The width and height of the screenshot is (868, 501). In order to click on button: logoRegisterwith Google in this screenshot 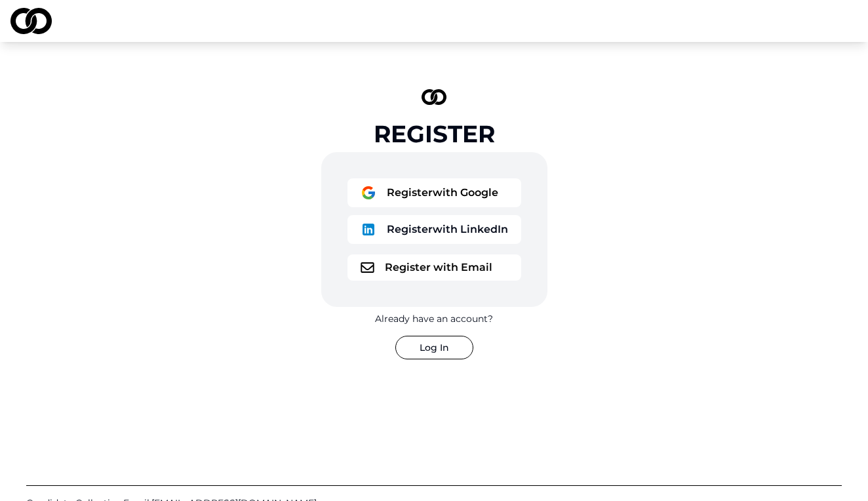, I will do `click(434, 193)`.